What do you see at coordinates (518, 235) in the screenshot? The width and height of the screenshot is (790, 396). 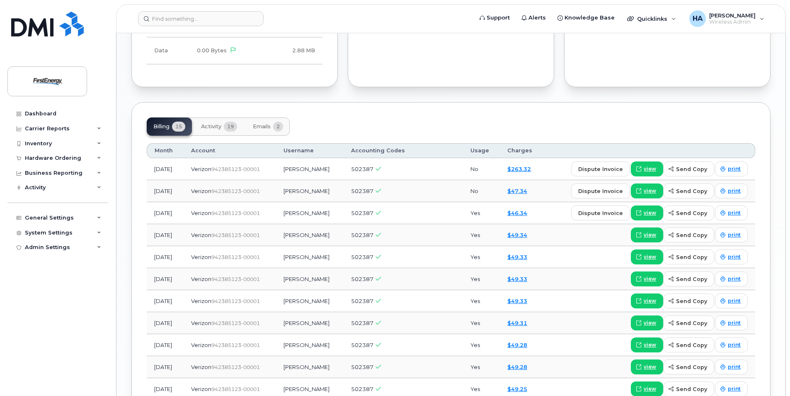 I see `a: $49.34` at bounding box center [518, 235].